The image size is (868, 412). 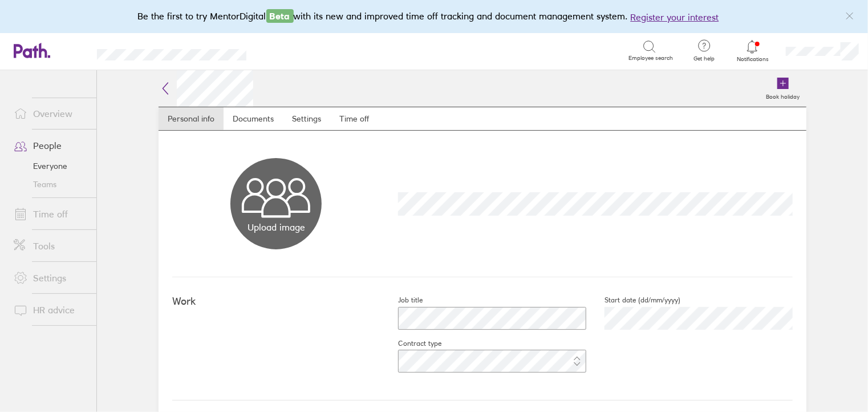 I want to click on label: Start date (dd/mm/yyyy), so click(x=633, y=300).